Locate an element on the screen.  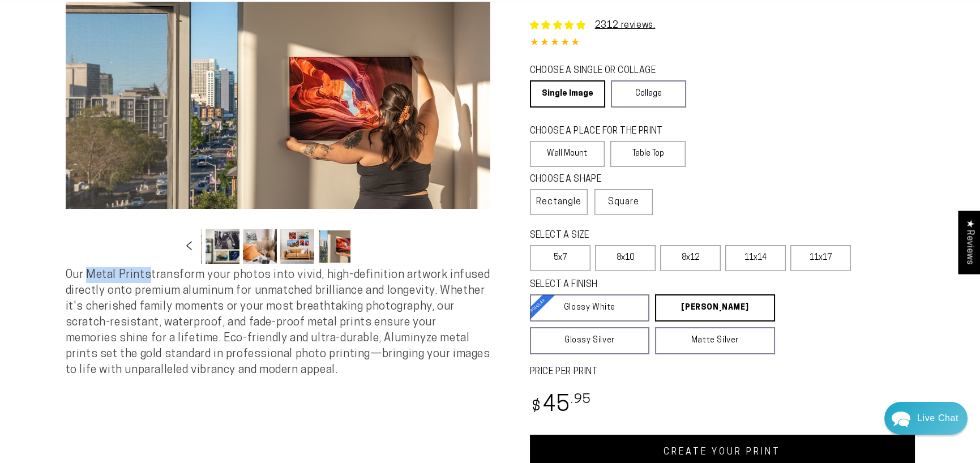
legend: SELECT A SIZE is located at coordinates (643, 235).